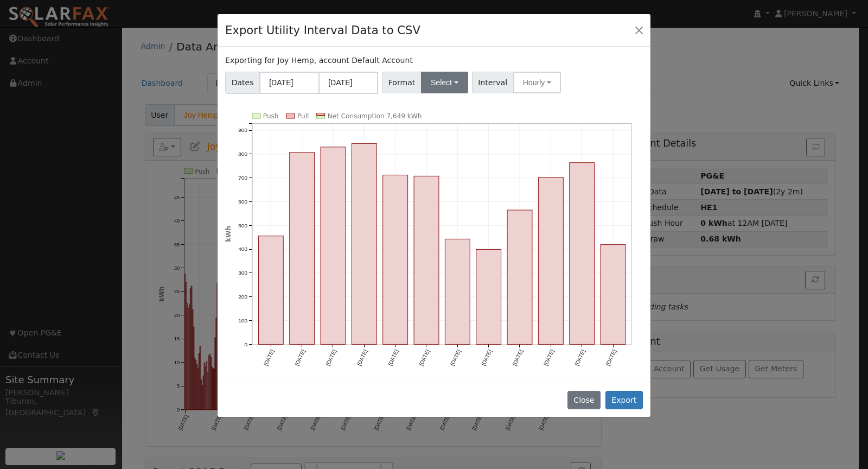  Describe the element at coordinates (493, 82) in the screenshot. I see `span: Interval` at that location.